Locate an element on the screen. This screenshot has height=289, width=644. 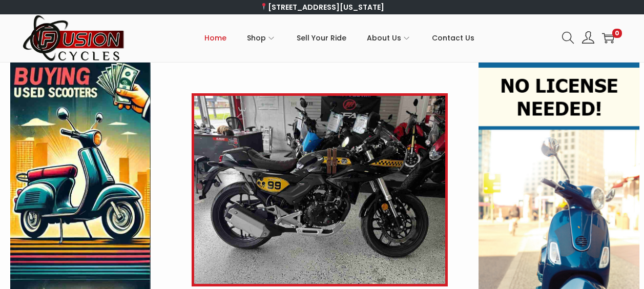
span: Shop is located at coordinates (256, 38).